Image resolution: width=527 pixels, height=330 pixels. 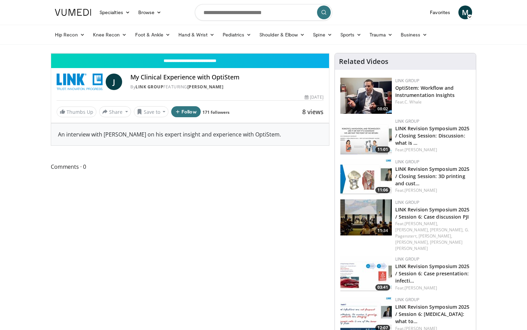 What do you see at coordinates (114, 82) in the screenshot?
I see `a: J` at bounding box center [114, 82].